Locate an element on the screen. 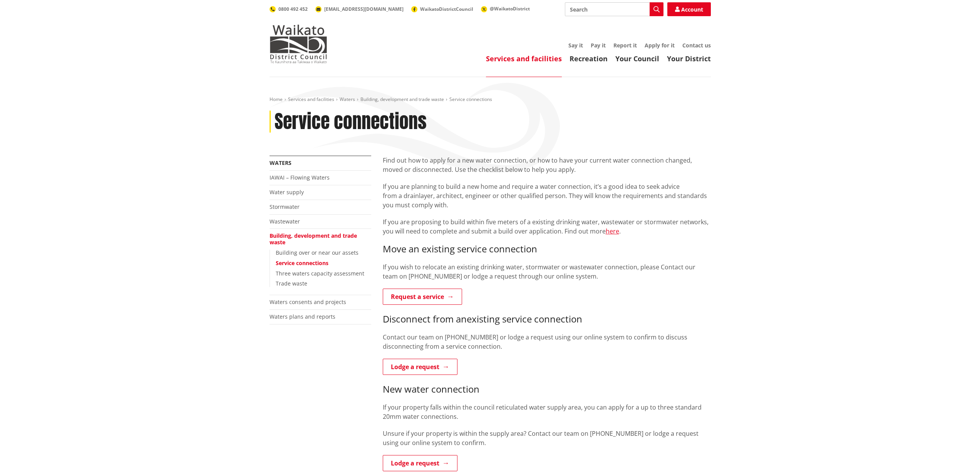  a: Wastewater is located at coordinates (284, 221).